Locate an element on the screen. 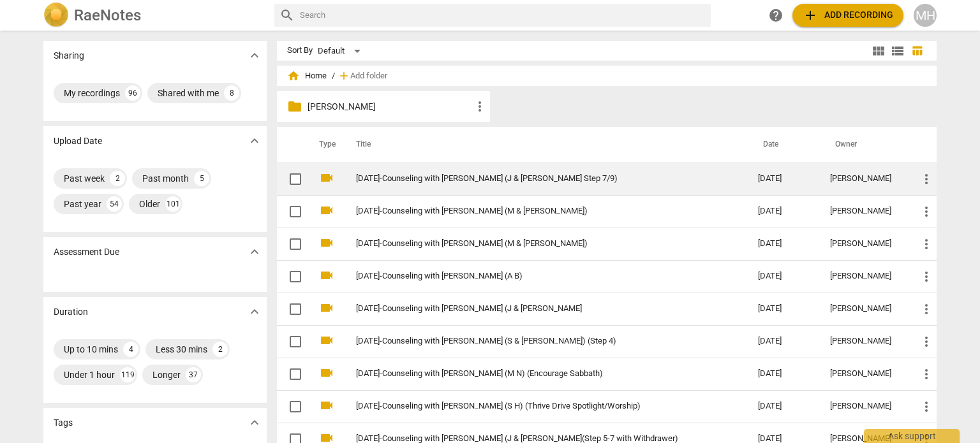 The width and height of the screenshot is (980, 443). span: add is located at coordinates (810, 16).